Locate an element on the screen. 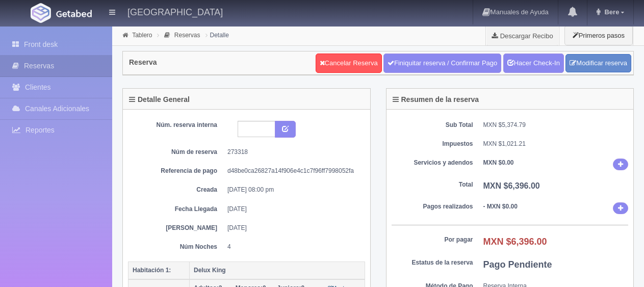  dt: Por pagar is located at coordinates (433, 240).